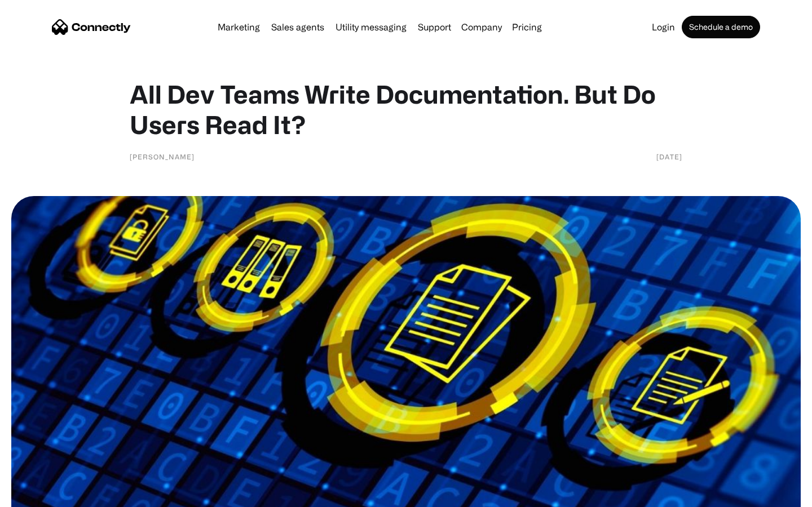 This screenshot has height=507, width=812. Describe the element at coordinates (45, 495) in the screenshot. I see `ul: Language list` at that location.